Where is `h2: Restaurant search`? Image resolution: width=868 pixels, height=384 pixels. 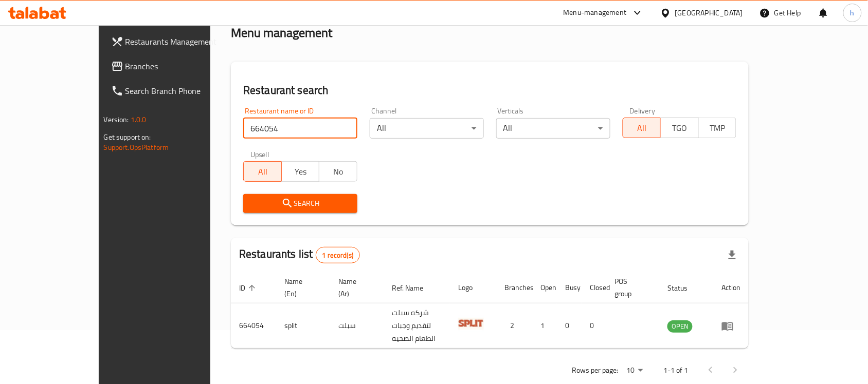 h2: Restaurant search is located at coordinates (489, 90).